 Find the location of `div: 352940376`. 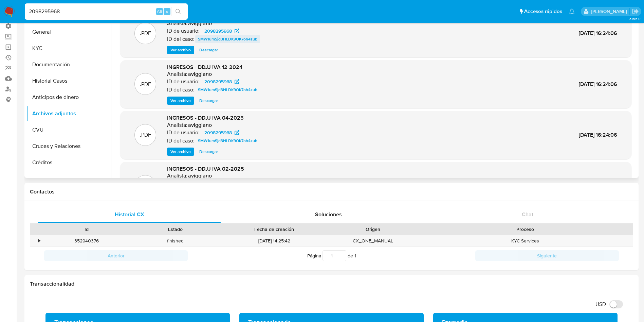

div: 352940376 is located at coordinates (86, 241).